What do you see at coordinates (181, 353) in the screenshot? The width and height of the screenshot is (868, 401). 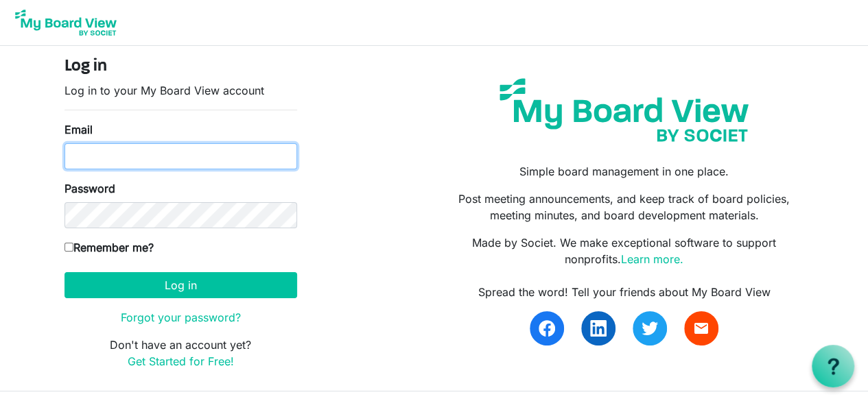 I see `p: Don't have an account yet?` at bounding box center [181, 353].